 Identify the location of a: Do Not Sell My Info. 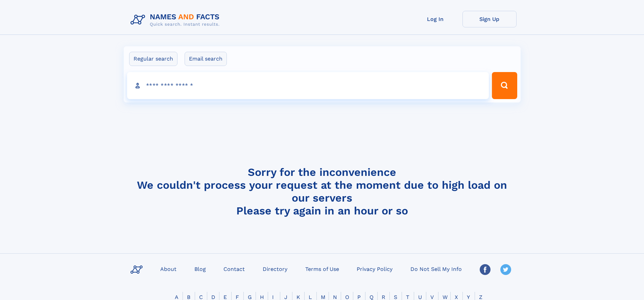
(436, 269).